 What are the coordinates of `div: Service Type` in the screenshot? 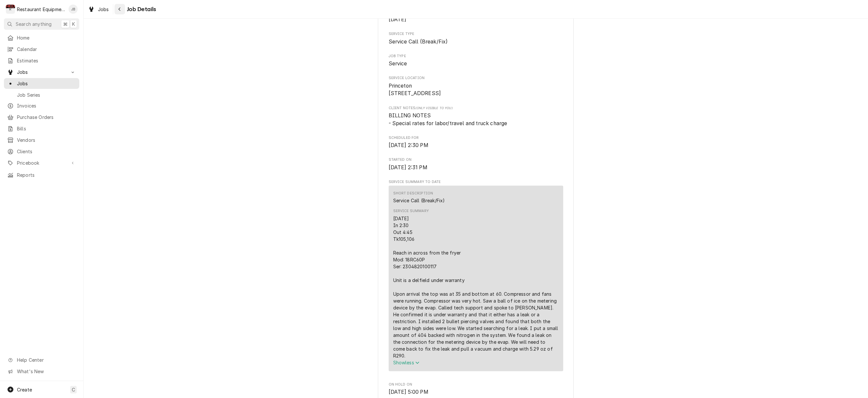 It's located at (476, 38).